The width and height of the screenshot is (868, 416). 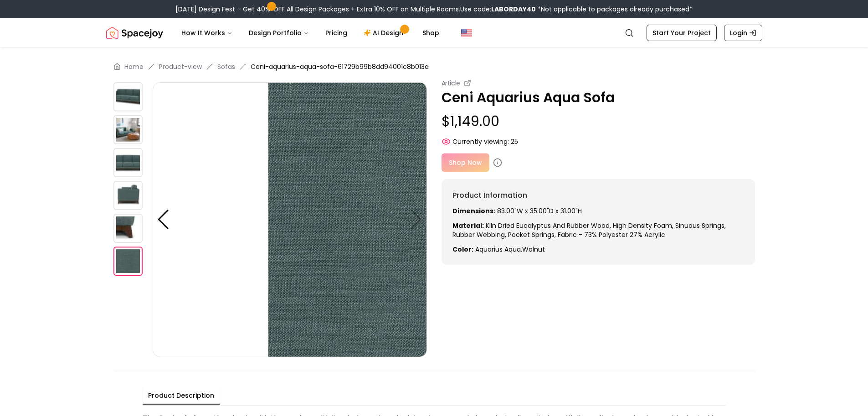 What do you see at coordinates (514, 141) in the screenshot?
I see `span: 25` at bounding box center [514, 141].